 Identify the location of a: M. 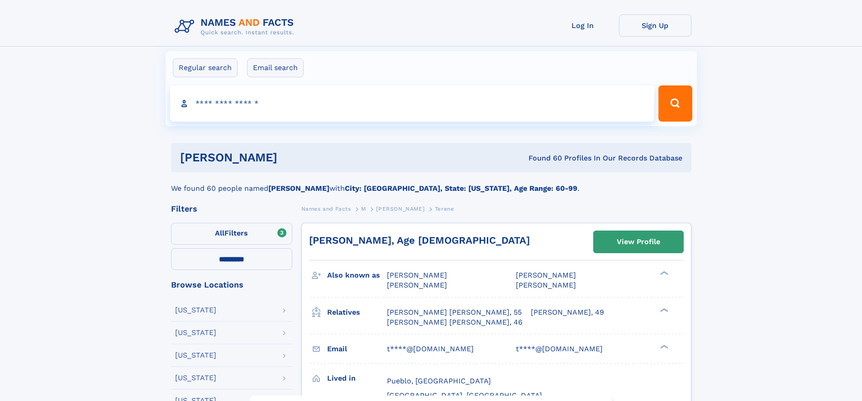
(363, 209).